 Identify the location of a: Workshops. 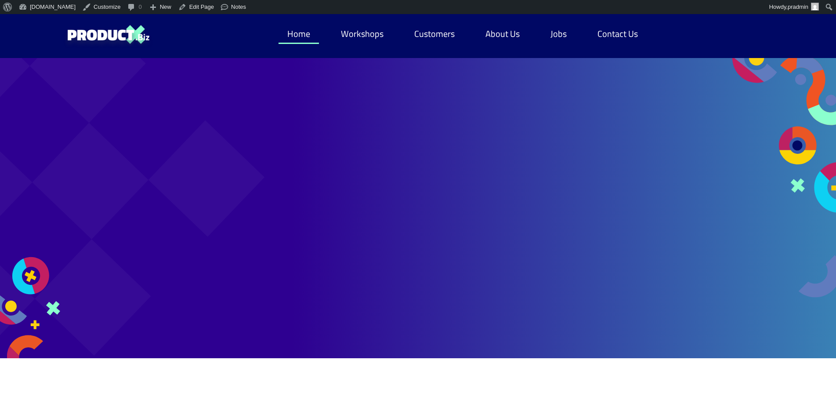
(362, 34).